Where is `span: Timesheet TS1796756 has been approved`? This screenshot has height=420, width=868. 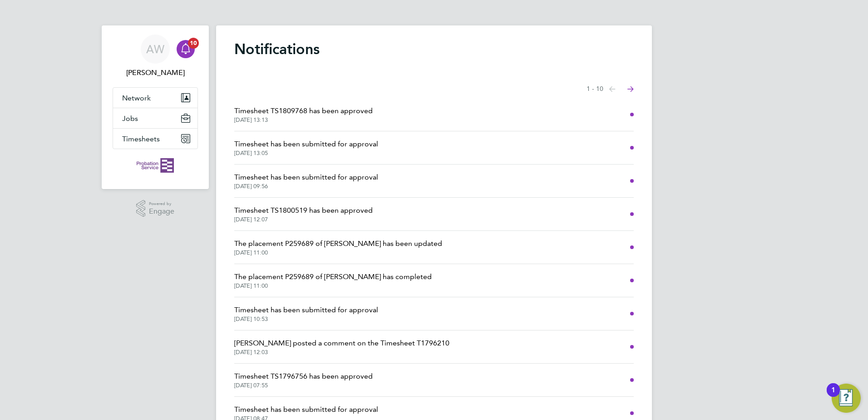
span: Timesheet TS1796756 has been approved is located at coordinates (303, 376).